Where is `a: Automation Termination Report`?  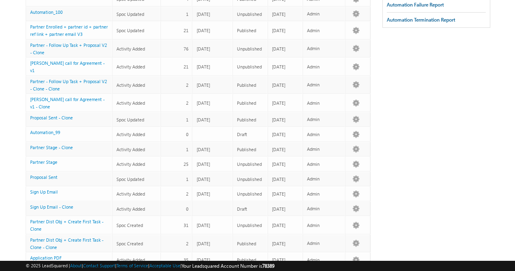
a: Automation Termination Report is located at coordinates (421, 20).